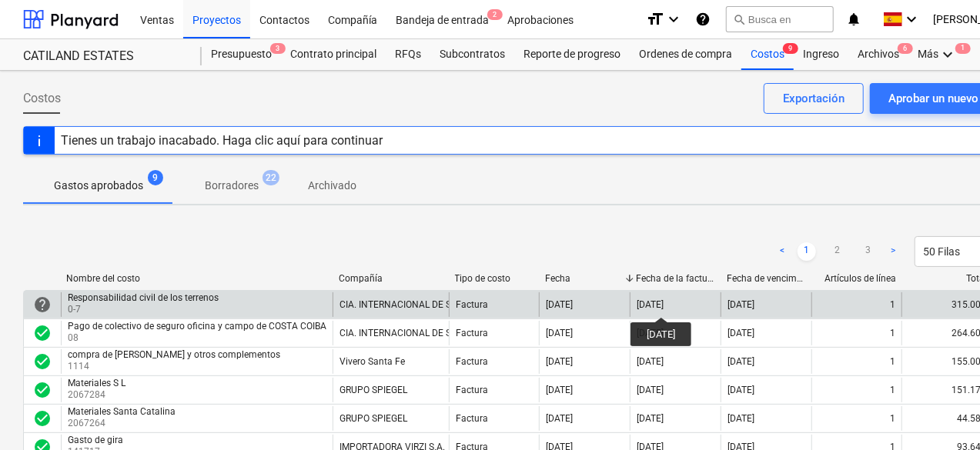 The height and width of the screenshot is (450, 980). Describe the element at coordinates (143, 298) in the screenshot. I see `div: Responsabilidad civil de los terrenos` at that location.